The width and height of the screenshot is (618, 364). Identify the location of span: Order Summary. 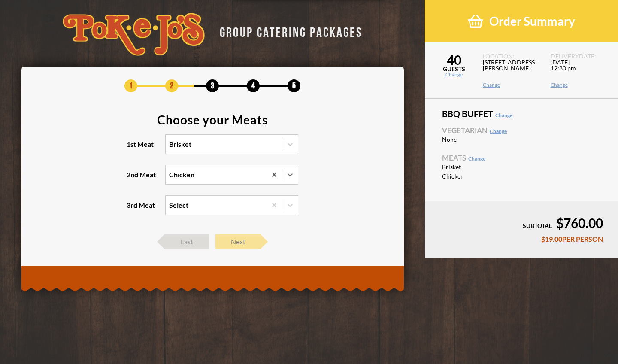
(532, 21).